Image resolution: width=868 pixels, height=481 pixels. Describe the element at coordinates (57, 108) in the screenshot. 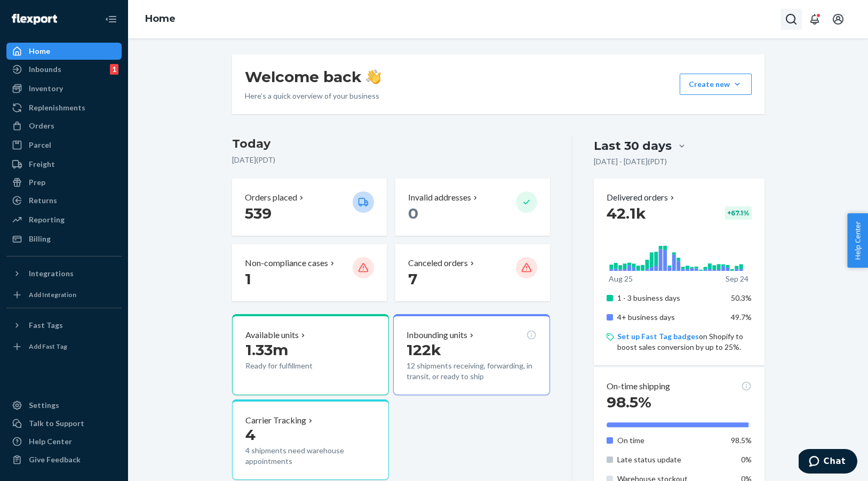

I see `div: Replenishments` at that location.